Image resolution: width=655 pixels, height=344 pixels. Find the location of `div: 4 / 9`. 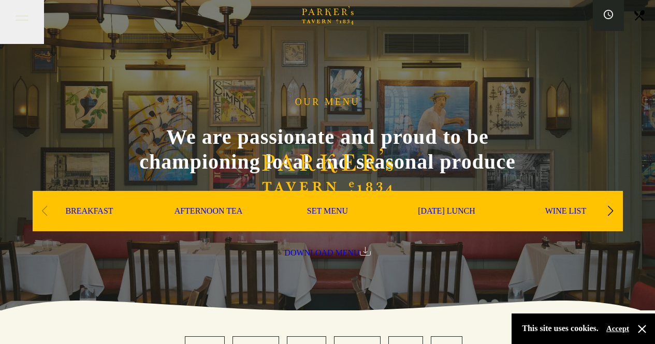

div: 4 / 9 is located at coordinates (447, 217).